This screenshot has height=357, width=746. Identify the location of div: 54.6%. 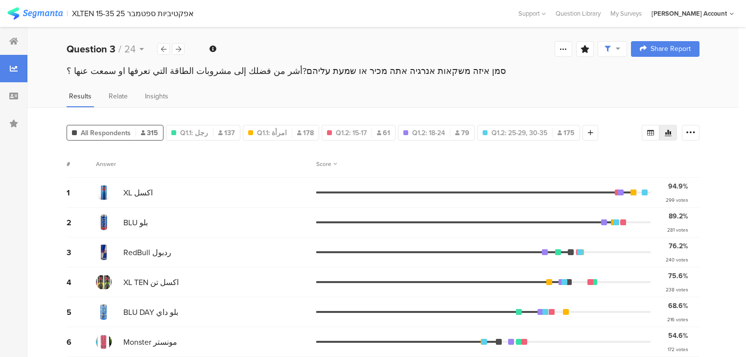
(678, 336).